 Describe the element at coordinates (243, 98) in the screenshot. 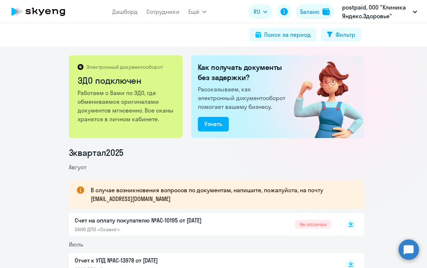

I see `p: Рассказываем, как электронный документооборот помогает вашему бизнесу.` at that location.